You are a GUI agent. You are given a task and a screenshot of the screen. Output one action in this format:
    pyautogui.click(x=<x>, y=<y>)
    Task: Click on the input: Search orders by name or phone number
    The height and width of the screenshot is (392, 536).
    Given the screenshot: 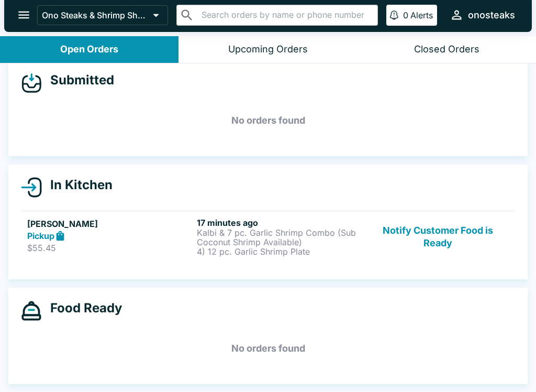 What is the action you would take?
    pyautogui.click(x=285, y=16)
    